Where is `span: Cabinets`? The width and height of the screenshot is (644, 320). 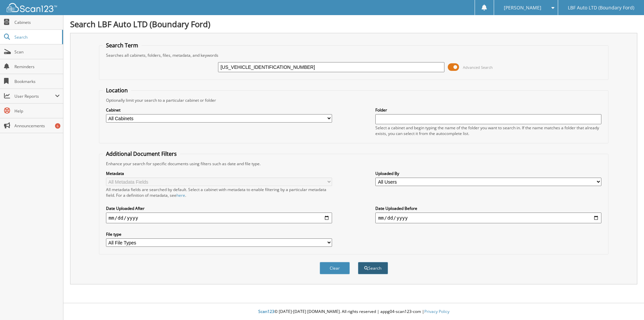 span: Cabinets is located at coordinates (37, 22).